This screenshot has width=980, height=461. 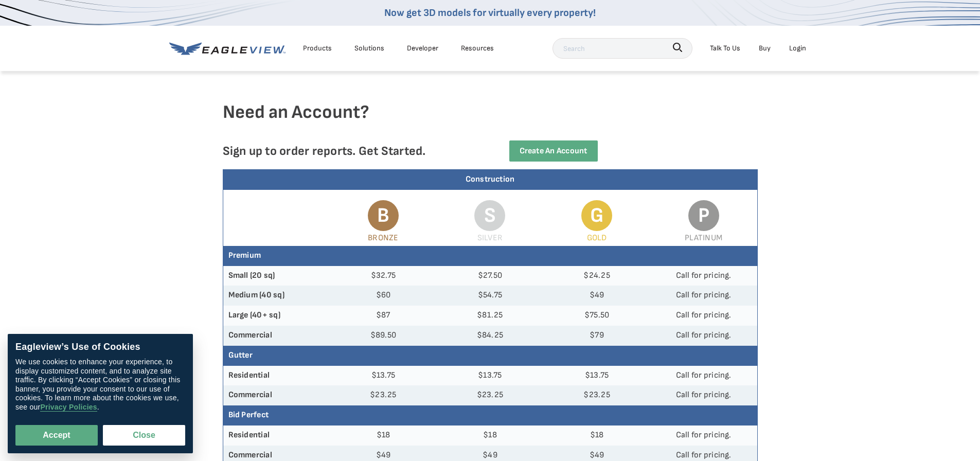 What do you see at coordinates (101, 348) in the screenshot?
I see `div: Eagleview’s Use of Cookies` at bounding box center [101, 348].